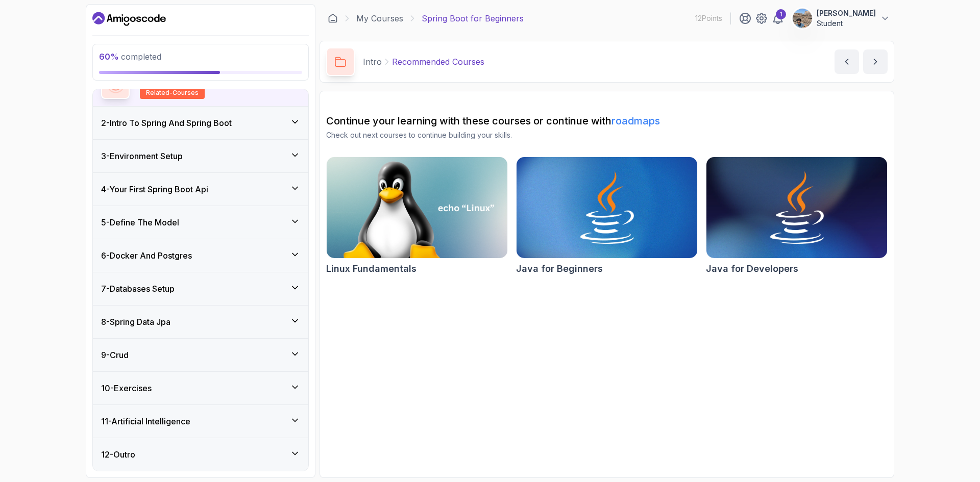 The height and width of the screenshot is (482, 980). What do you see at coordinates (372, 61) in the screenshot?
I see `p: Intro` at bounding box center [372, 61].